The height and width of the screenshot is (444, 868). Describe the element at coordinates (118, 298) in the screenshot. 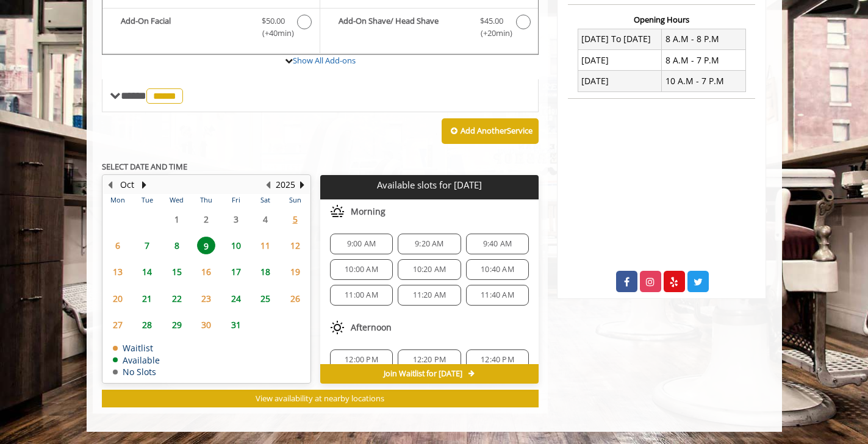

I see `td: Select day20` at that location.